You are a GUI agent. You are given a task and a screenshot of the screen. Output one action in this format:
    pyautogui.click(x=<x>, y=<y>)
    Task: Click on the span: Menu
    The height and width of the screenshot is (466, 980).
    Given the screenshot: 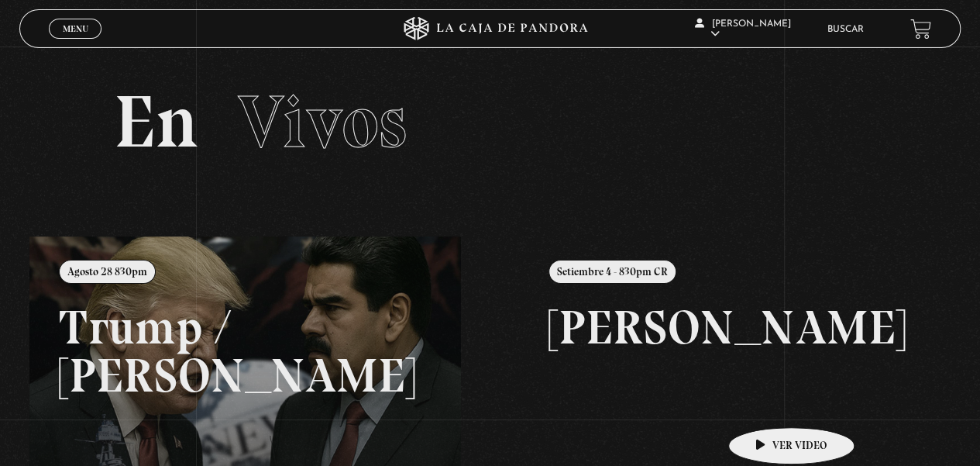 What is the action you would take?
    pyautogui.click(x=75, y=28)
    